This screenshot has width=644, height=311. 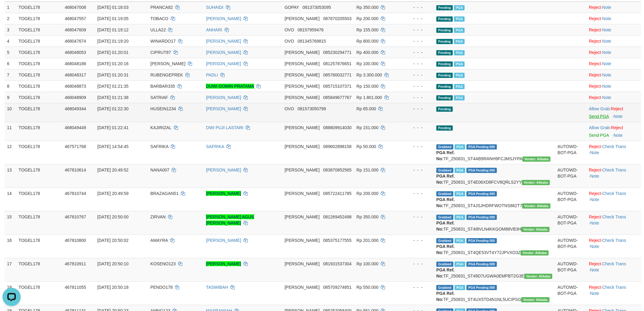 I want to click on span: KOSENO123, so click(x=163, y=264).